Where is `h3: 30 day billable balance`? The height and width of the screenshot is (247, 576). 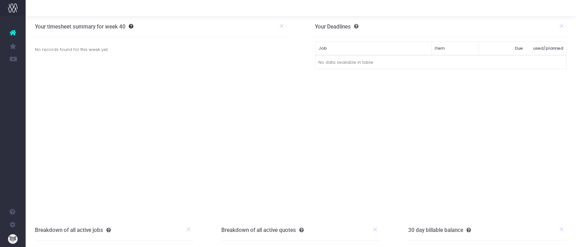
h3: 30 day billable balance is located at coordinates (439, 230).